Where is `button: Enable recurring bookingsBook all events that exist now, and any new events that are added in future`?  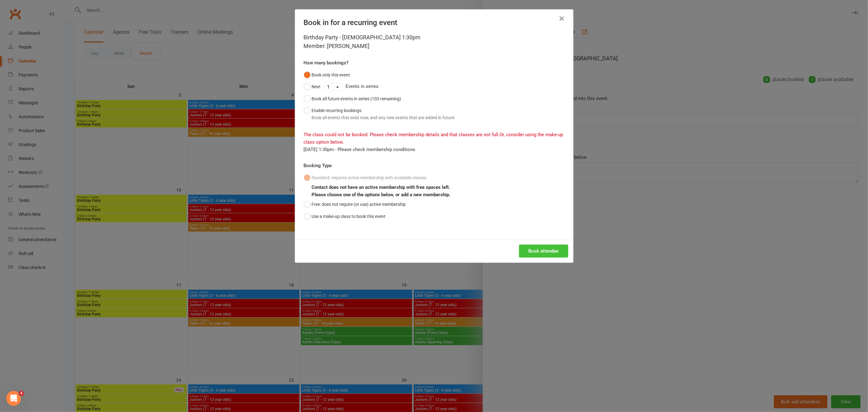
button: Enable recurring bookingsBook all events that exist now, and any new events that are added in future is located at coordinates (379, 114).